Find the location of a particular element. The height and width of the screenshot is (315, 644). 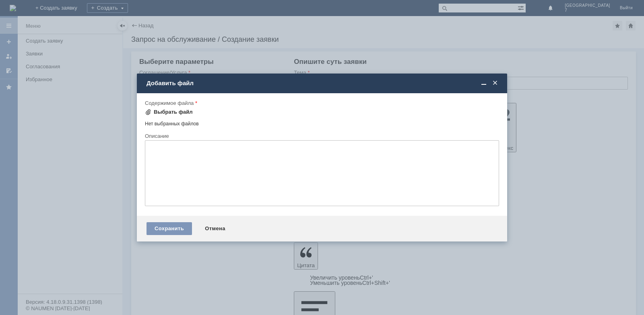

div: Добавить файл is located at coordinates (323, 83).